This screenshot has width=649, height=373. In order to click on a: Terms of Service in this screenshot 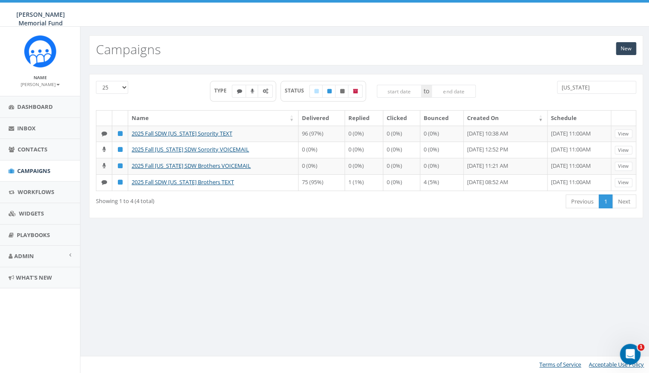, I will do `click(560, 364)`.